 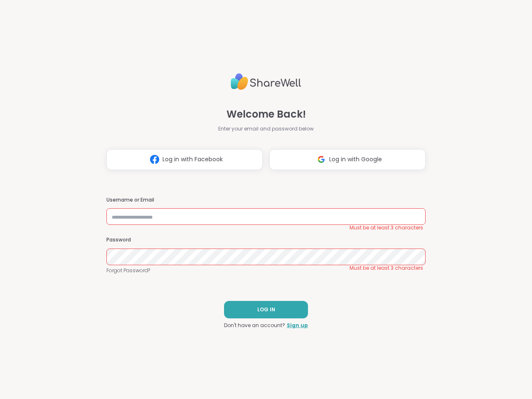 I want to click on span: Enter your email and password below, so click(x=266, y=129).